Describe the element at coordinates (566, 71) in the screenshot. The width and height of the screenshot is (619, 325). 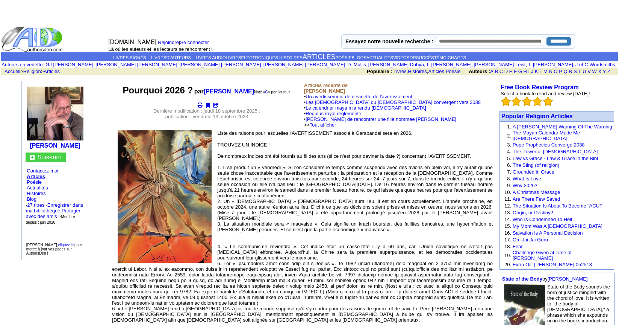
I see `a: Q` at that location.